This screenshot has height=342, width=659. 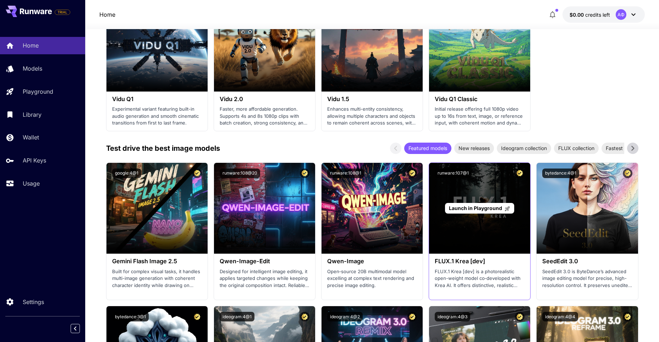 What do you see at coordinates (623, 148) in the screenshot?
I see `span: Fastest models` at bounding box center [623, 148].